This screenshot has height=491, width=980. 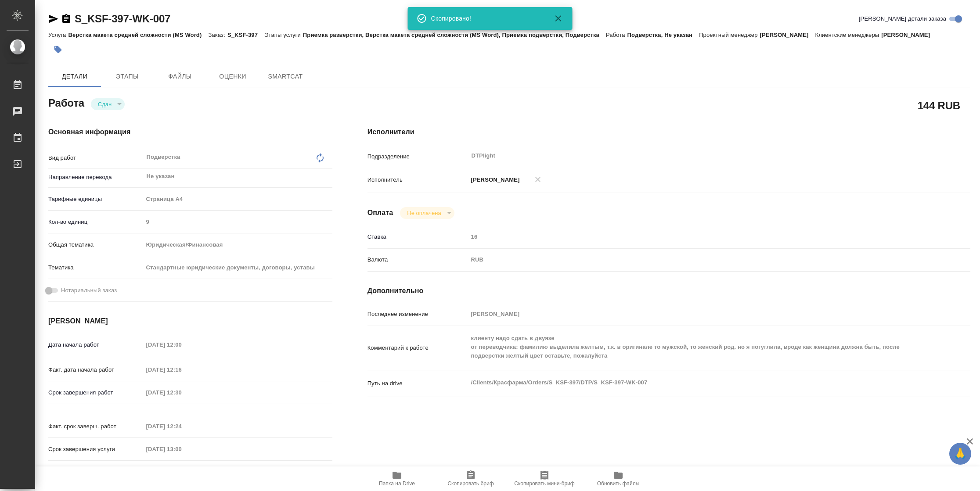 I want to click on h4: Исполнители, so click(x=669, y=132).